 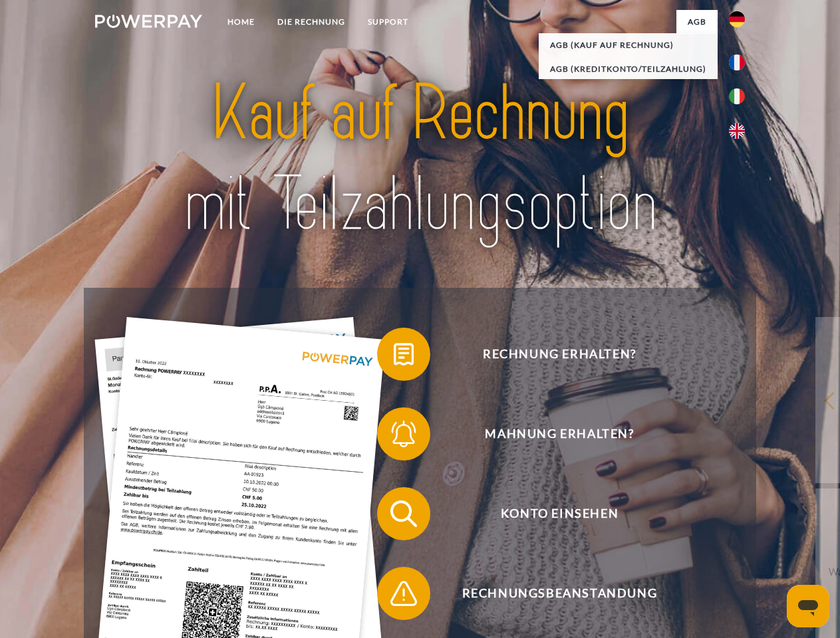 What do you see at coordinates (404, 593) in the screenshot?
I see `img: qb_warning.svg` at bounding box center [404, 593].